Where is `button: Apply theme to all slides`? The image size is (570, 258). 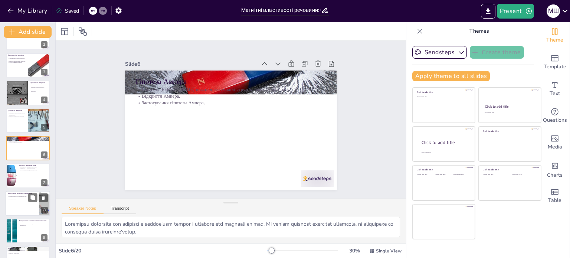
button: Apply theme to all slides is located at coordinates (451, 76).